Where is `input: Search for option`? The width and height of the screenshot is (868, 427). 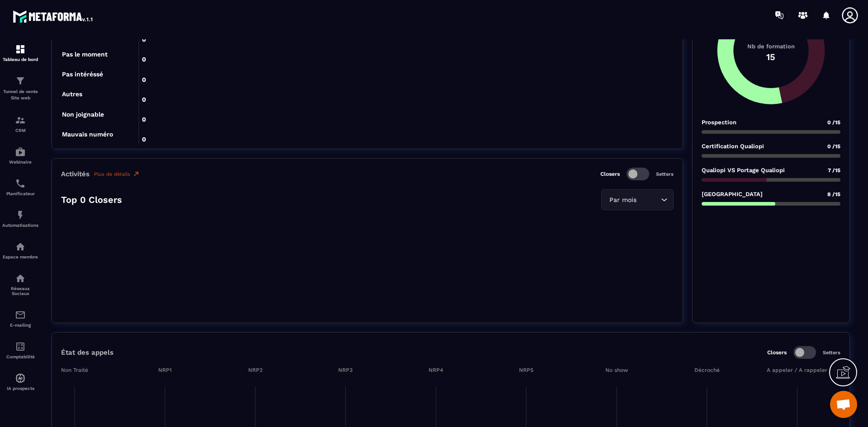 input: Search for option is located at coordinates (648, 200).